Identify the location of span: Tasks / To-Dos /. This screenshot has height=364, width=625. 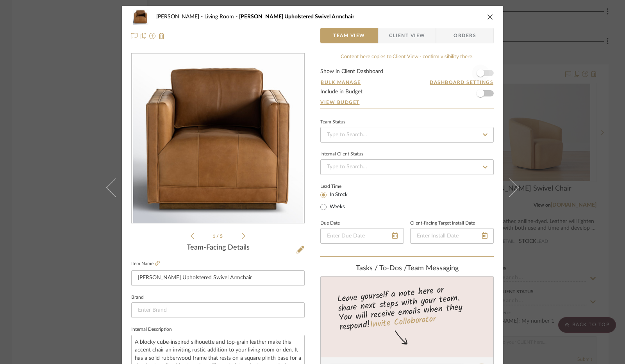
(381, 268).